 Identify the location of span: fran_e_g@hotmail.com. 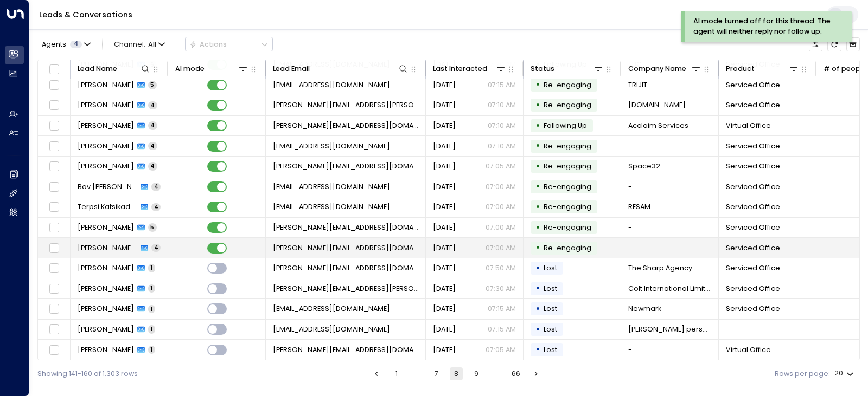
(331, 146).